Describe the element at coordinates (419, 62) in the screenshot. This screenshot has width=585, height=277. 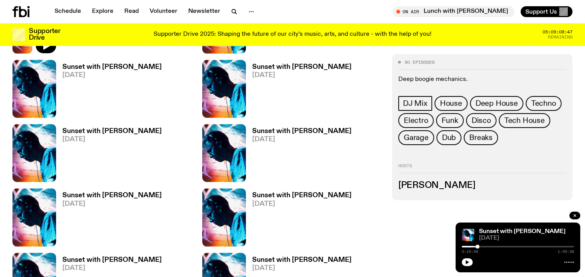
I see `span: 90 episodes` at that location.